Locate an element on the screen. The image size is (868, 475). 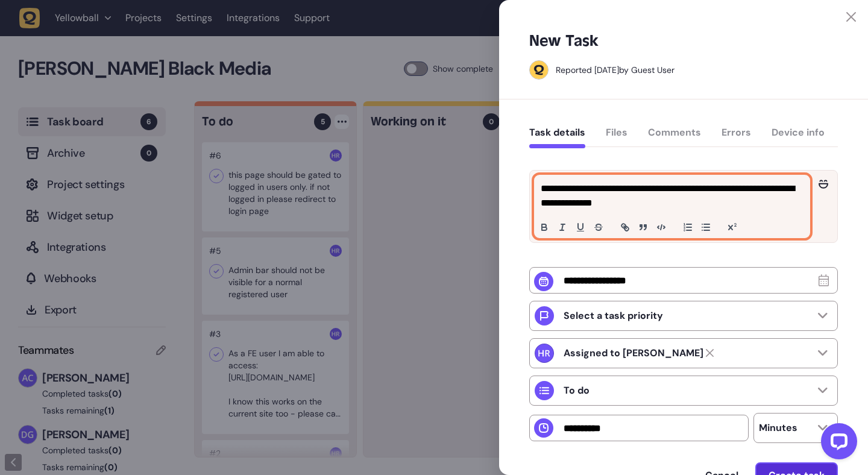
p: To do is located at coordinates (576, 390).